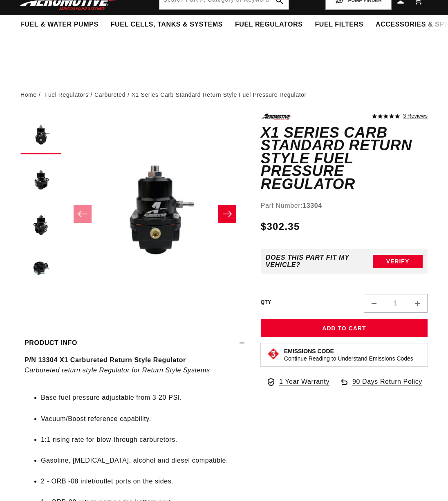 The width and height of the screenshot is (448, 501). I want to click on summary: Fuel Regulators, so click(268, 25).